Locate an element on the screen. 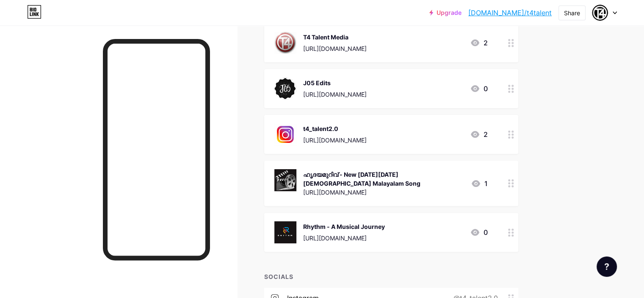 This screenshot has height=298, width=644. div: SOCIALS is located at coordinates (391, 276).